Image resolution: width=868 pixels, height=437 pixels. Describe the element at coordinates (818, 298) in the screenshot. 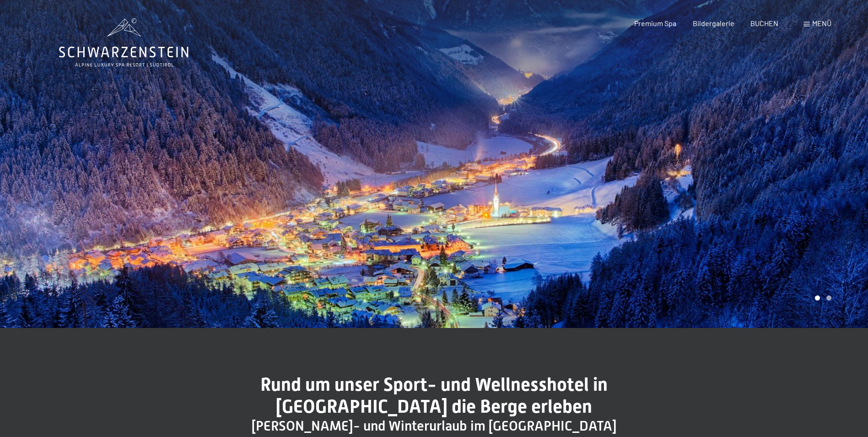

I see `div: Carousel Page 1 (Current Slide)` at that location.